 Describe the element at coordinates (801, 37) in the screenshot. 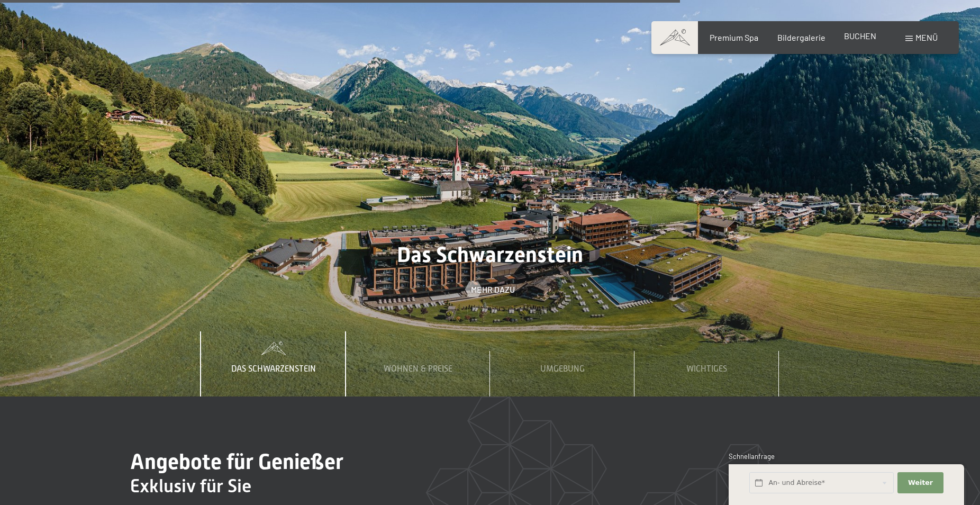

I see `span: Bildergalerie` at that location.